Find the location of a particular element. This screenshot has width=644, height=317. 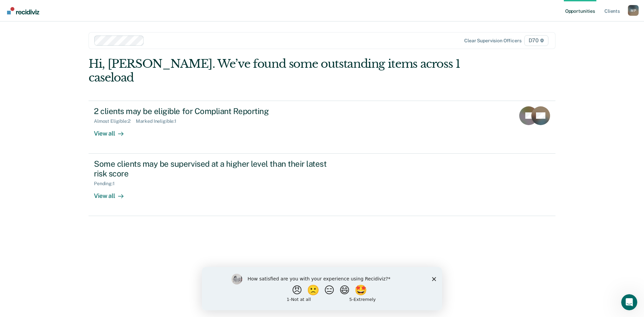

div: 5 - Extremely is located at coordinates (179, 32).